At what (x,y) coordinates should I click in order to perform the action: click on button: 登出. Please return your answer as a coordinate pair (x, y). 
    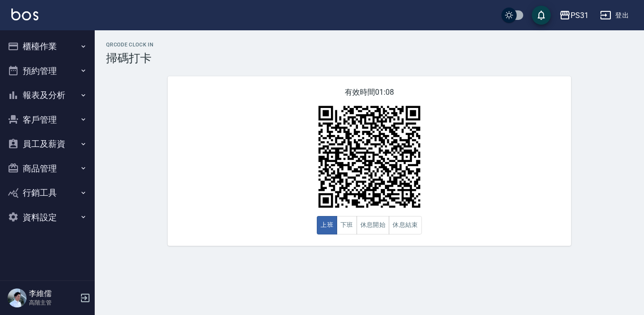
    Looking at the image, I should click on (614, 15).